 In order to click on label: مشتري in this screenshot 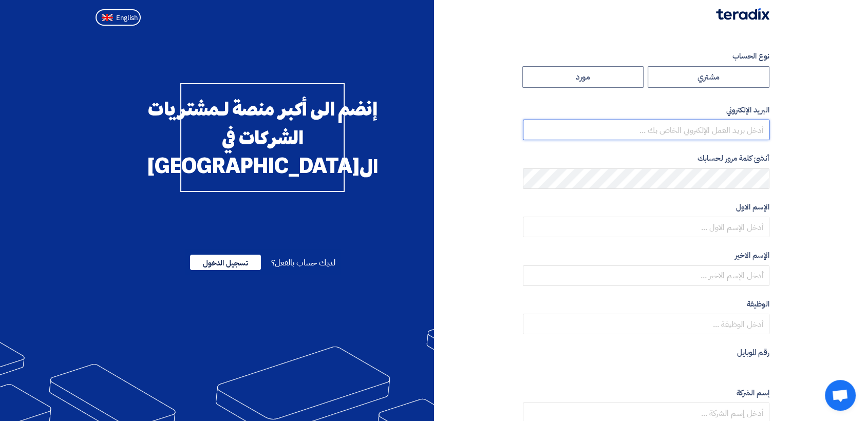, I will do `click(709, 77)`.